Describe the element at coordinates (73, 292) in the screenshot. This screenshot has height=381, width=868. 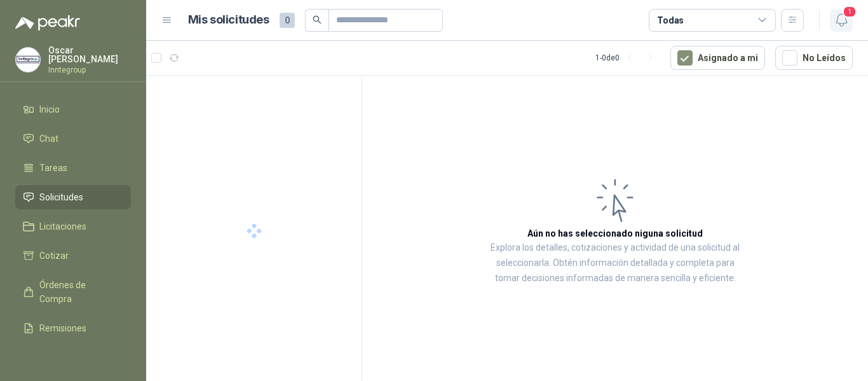
I see `a: Órdenes de Compra` at that location.